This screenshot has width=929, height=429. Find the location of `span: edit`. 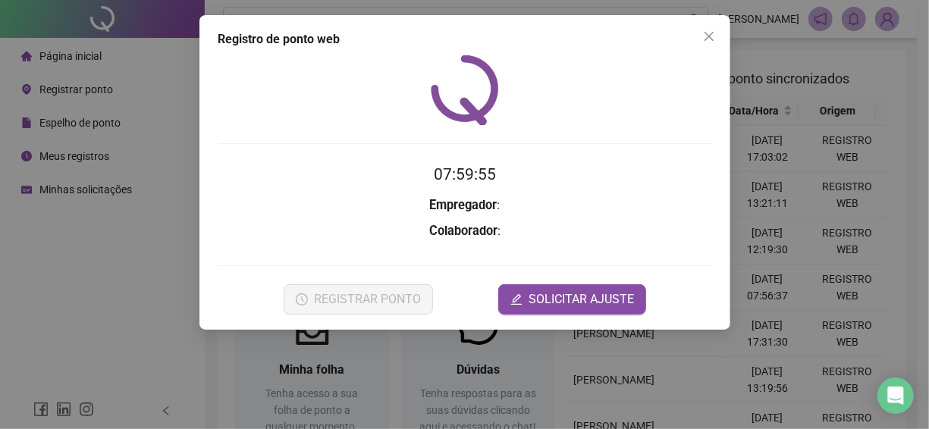

span: edit is located at coordinates (516, 300).